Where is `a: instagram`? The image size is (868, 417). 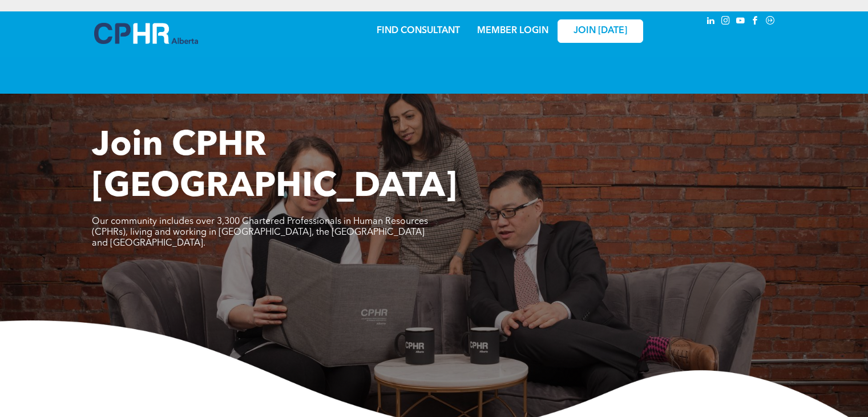 a: instagram is located at coordinates (726, 22).